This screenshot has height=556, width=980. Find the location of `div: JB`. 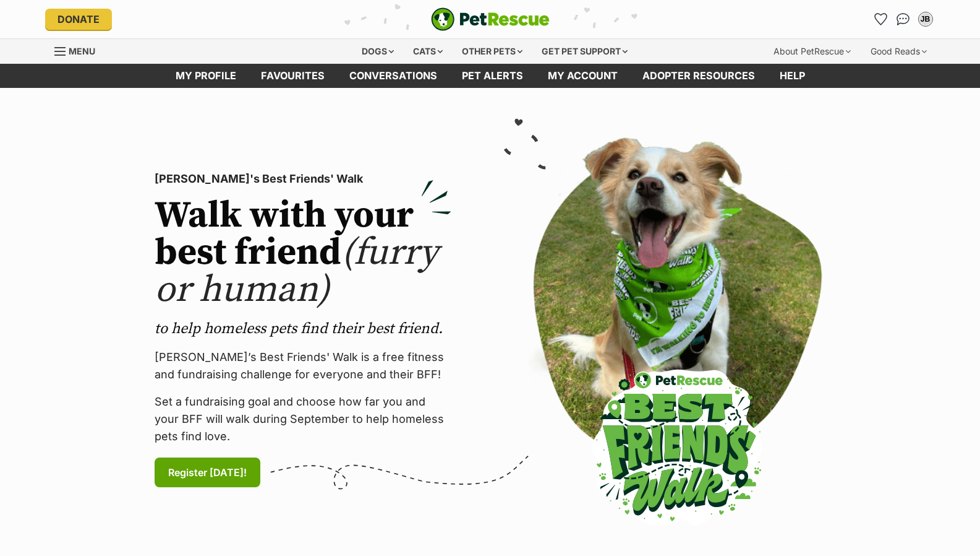

div: JB is located at coordinates (926, 20).